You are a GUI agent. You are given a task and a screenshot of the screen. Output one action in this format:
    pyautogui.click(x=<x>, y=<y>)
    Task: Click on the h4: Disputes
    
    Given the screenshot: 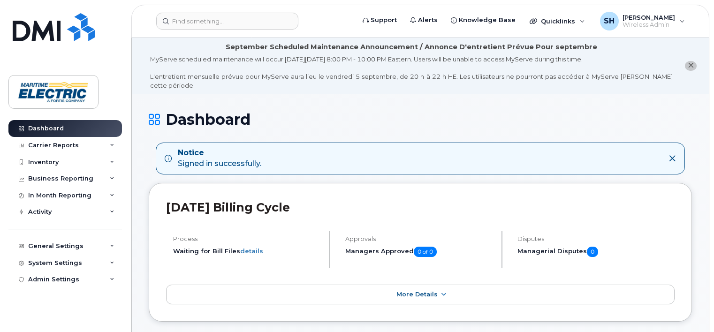 What is the action you would take?
    pyautogui.click(x=595, y=239)
    